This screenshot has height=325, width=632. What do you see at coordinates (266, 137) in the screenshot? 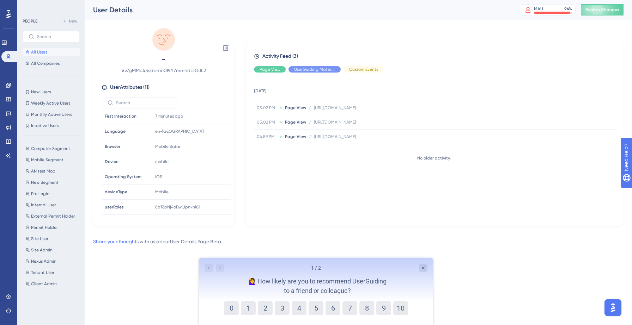
I see `span: 04.59 PM` at bounding box center [266, 137].